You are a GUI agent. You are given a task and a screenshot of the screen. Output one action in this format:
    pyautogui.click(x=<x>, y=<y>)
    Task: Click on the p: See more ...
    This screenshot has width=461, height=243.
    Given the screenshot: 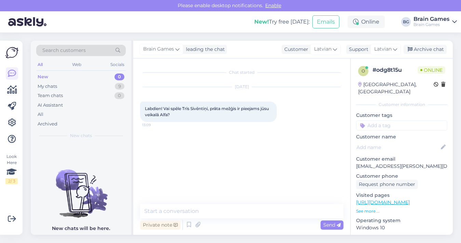 What is the action you would take?
    pyautogui.click(x=401, y=211)
    